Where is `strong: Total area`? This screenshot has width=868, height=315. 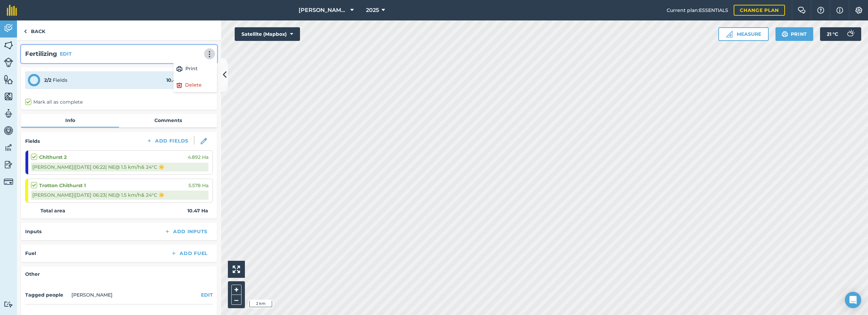
strong: Total area is located at coordinates (53, 210).